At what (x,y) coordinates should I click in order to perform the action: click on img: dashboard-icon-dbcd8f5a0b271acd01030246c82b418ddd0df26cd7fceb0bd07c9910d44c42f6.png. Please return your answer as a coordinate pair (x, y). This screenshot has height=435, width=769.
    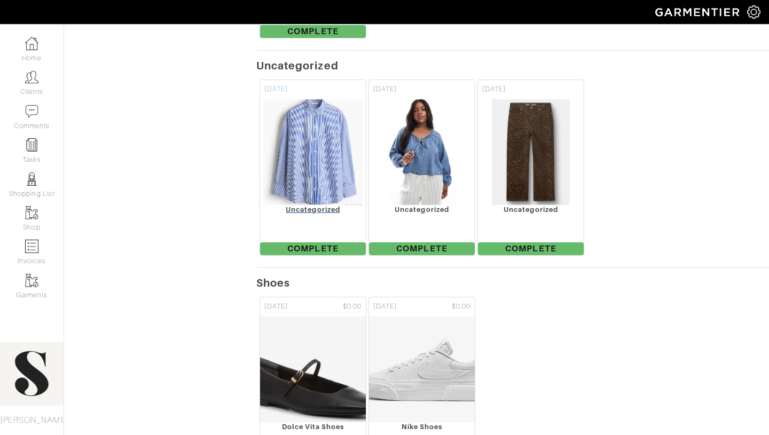
    Looking at the image, I should click on (32, 43).